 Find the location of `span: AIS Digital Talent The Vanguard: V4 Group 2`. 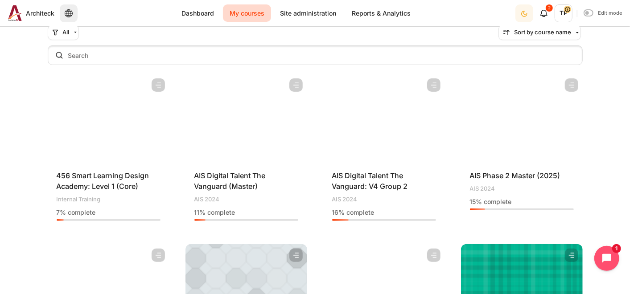

span: AIS Digital Talent The Vanguard: V4 Group 2 is located at coordinates (370, 181).